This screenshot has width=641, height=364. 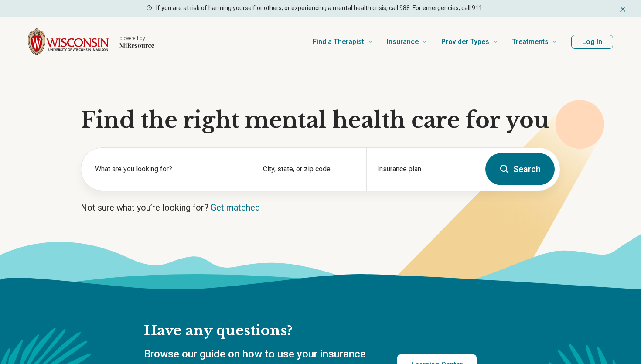 I want to click on a: Home page, so click(x=91, y=42).